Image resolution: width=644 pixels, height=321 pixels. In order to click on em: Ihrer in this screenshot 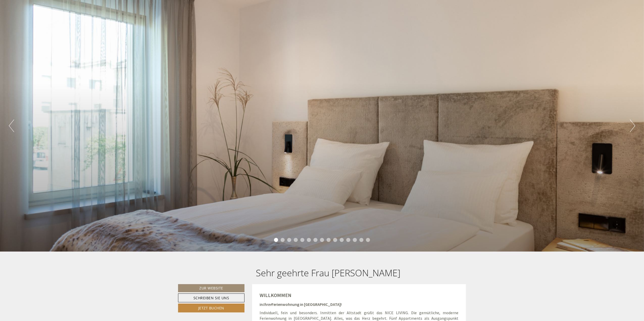, I will do `click(267, 304)`.